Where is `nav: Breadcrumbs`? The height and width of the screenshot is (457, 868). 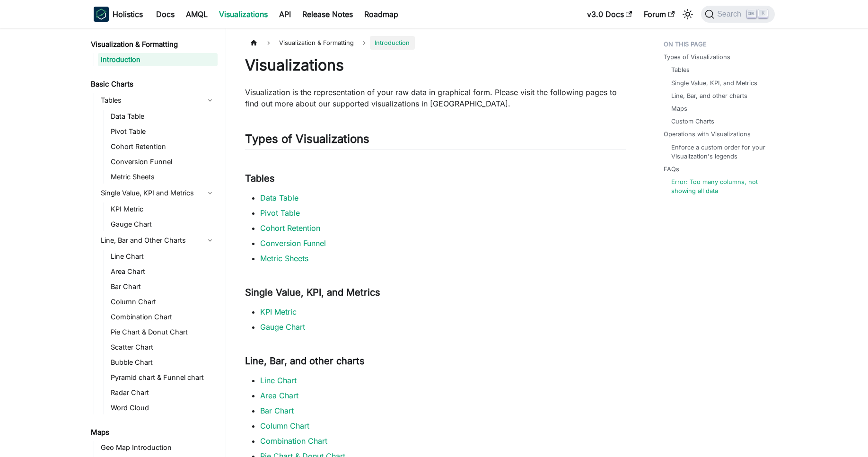
nav: Breadcrumbs is located at coordinates (435, 42).